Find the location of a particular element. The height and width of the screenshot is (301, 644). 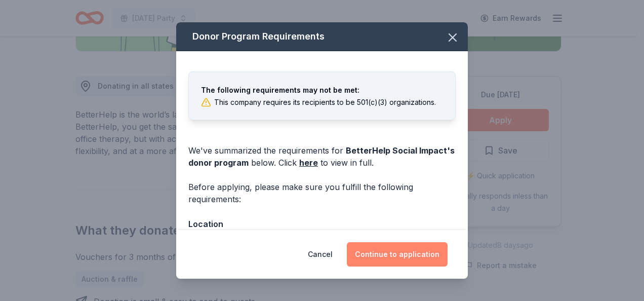

div: The following requirements may not be met: is located at coordinates (322, 90).